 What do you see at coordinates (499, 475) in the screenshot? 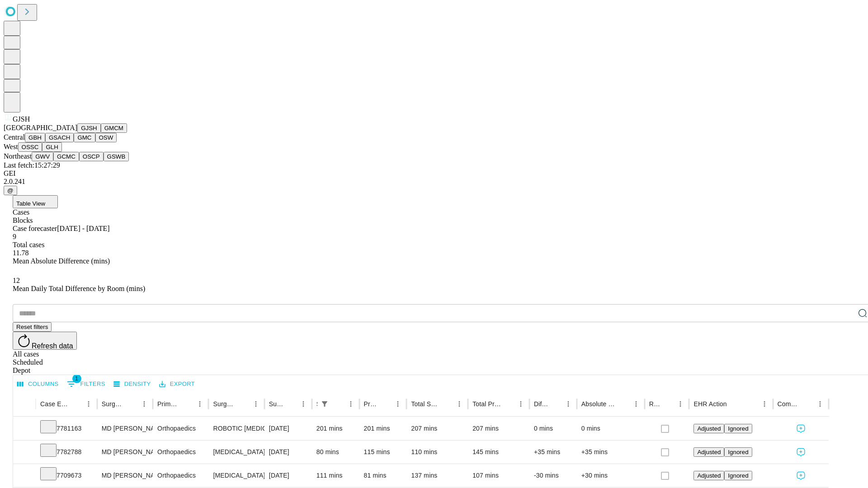
I see `div: 107 mins` at bounding box center [499, 475].